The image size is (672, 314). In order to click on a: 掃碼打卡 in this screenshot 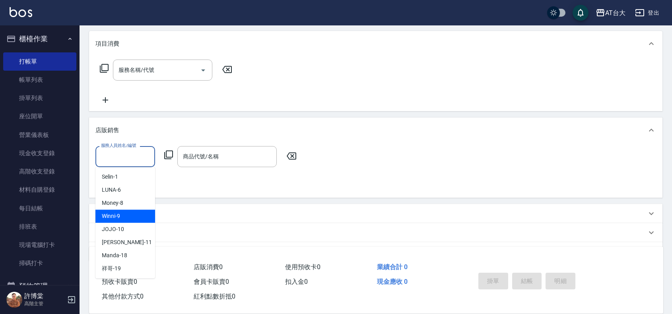, I will do `click(40, 263)`.